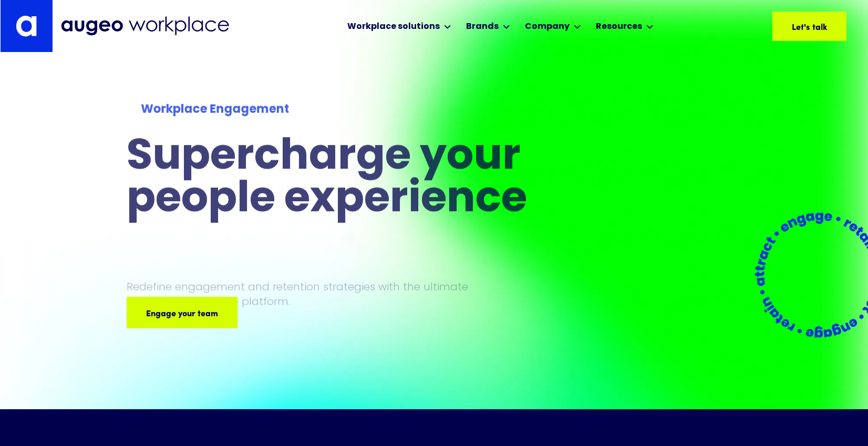  What do you see at coordinates (483, 27) in the screenshot?
I see `div: Brands` at bounding box center [483, 27].